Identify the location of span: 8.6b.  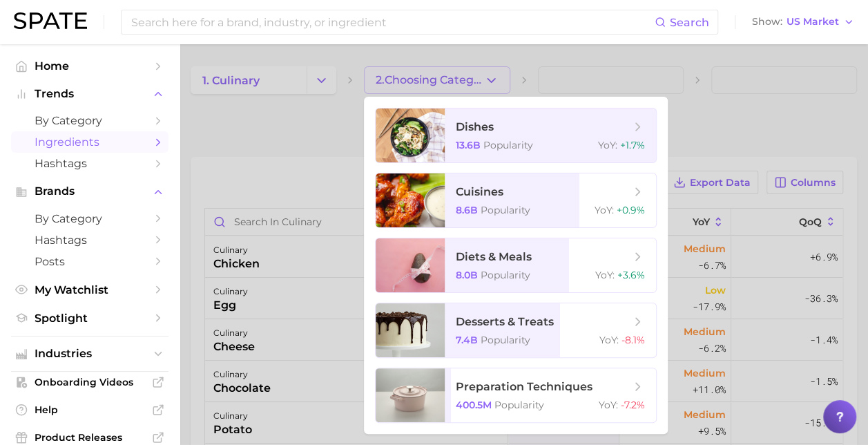
(467, 210).